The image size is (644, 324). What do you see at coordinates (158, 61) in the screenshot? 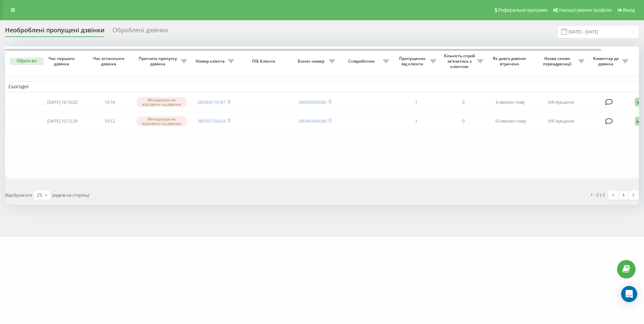
I see `span: Причина пропуску дзвінка` at bounding box center [158, 61].